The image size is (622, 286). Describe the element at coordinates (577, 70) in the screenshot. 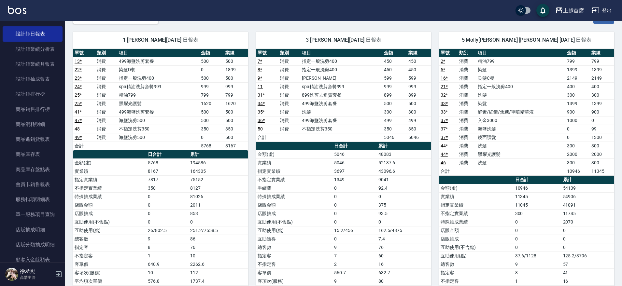

I see `td: 1399` at that location.